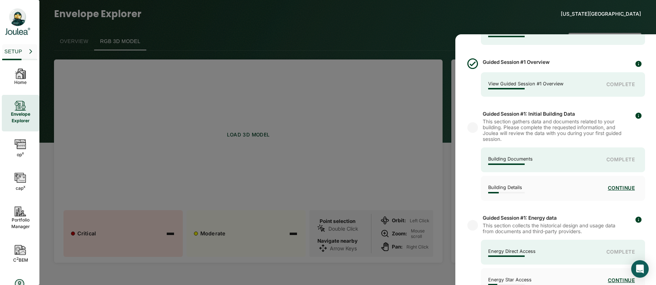 The image size is (656, 285). I want to click on div: PortfolioManager, so click(20, 219).